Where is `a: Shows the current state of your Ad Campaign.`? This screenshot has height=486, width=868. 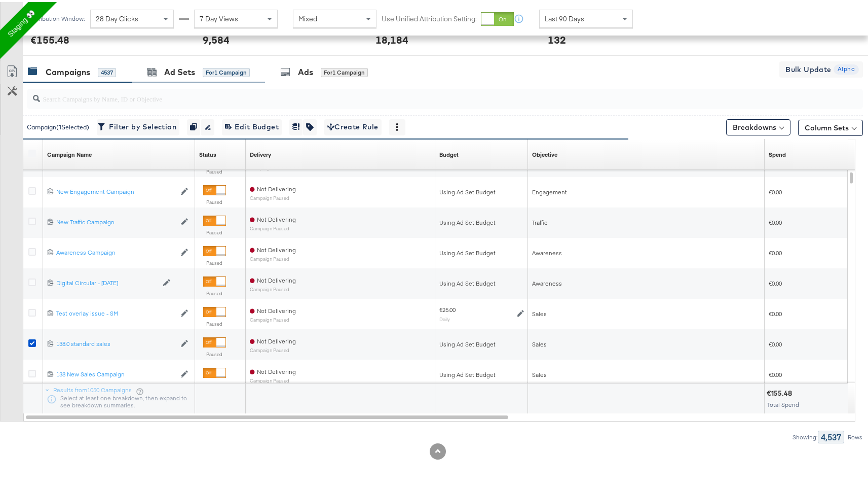 a: Shows the current state of your Ad Campaign. is located at coordinates (208, 153).